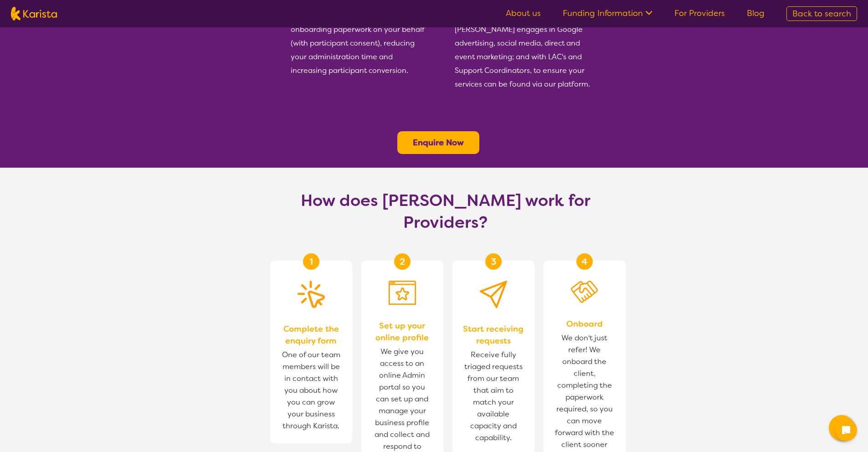 The image size is (868, 452). I want to click on a: About us, so click(523, 13).